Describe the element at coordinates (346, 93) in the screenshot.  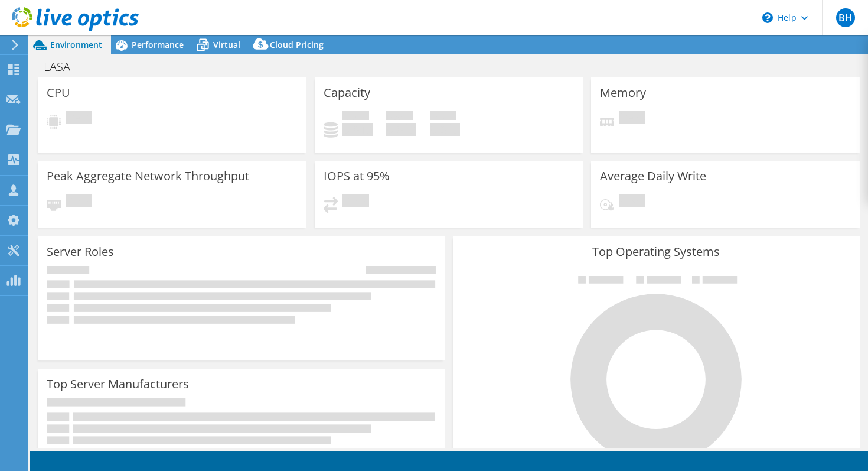
I see `h3: Capacity` at that location.